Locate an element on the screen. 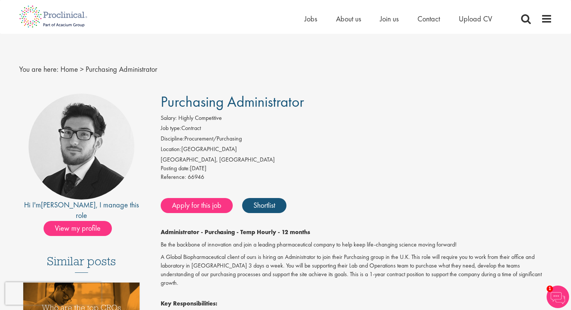 The height and width of the screenshot is (310, 571). a: Join us is located at coordinates (389, 19).